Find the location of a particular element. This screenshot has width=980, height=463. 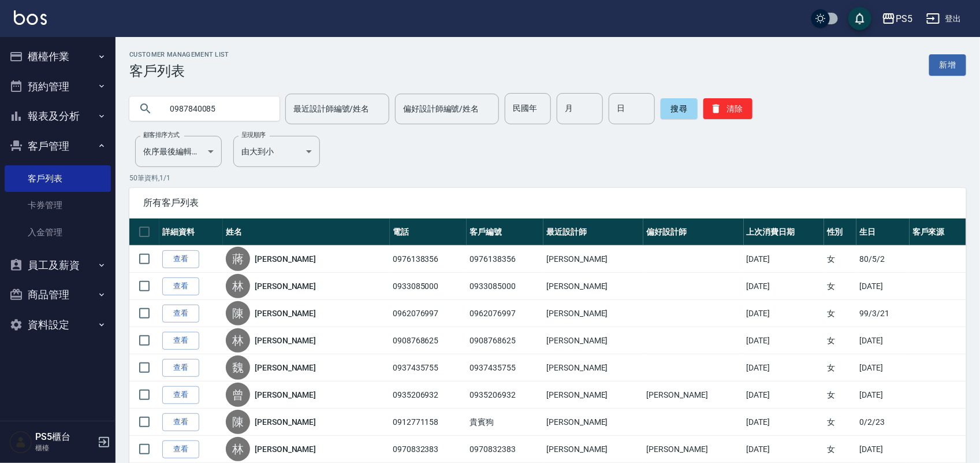

h3: 客戶列表 is located at coordinates (179, 71).